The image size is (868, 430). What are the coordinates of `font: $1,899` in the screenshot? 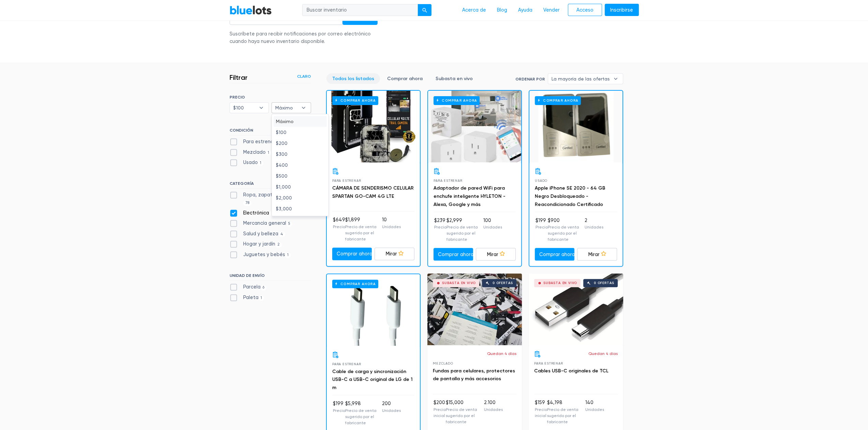 It's located at (352, 219).